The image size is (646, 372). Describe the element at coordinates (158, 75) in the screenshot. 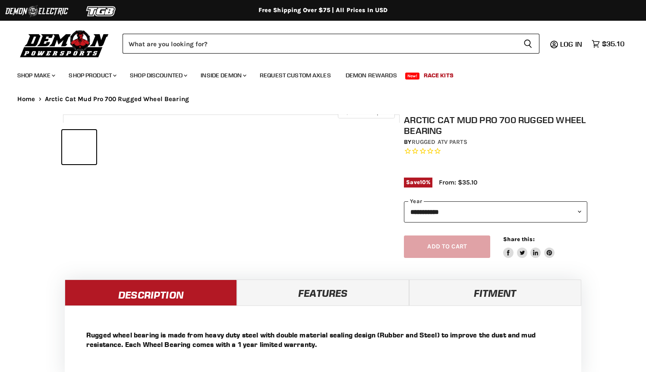

I see `a: Shop Discounted` at that location.